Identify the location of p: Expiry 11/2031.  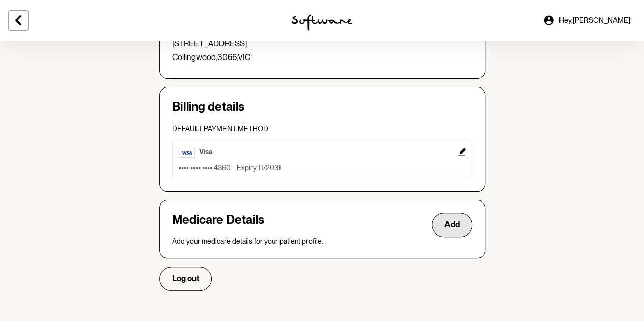
(258, 168).